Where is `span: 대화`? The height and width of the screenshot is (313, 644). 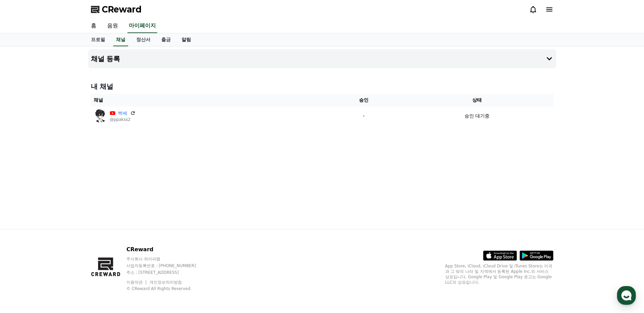
span: 대화 is located at coordinates (66, 227).